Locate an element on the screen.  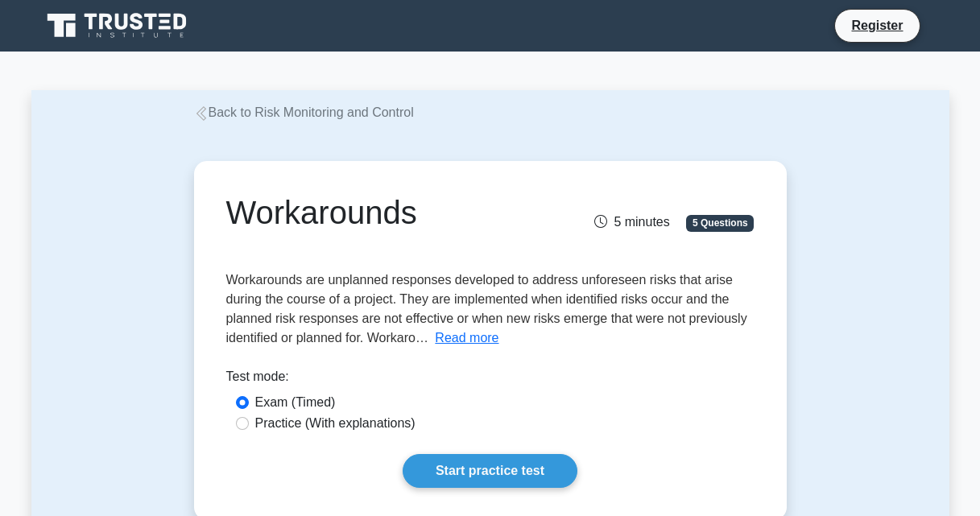
button: Read more is located at coordinates (467, 338).